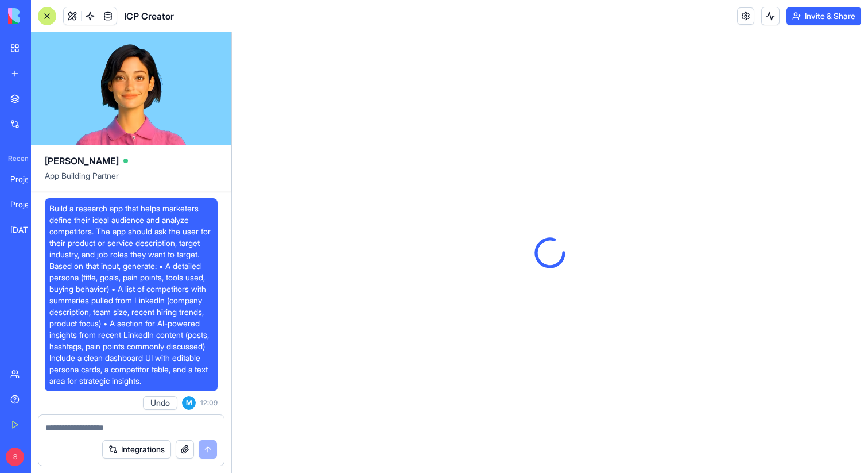  Describe the element at coordinates (131, 181) in the screenshot. I see `span: App Building Partner` at that location.